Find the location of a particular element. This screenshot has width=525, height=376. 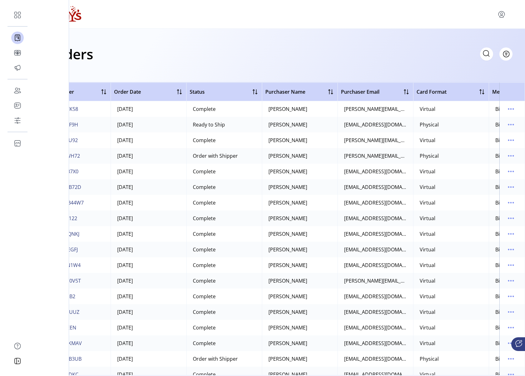

span: Status is located at coordinates (197, 92).